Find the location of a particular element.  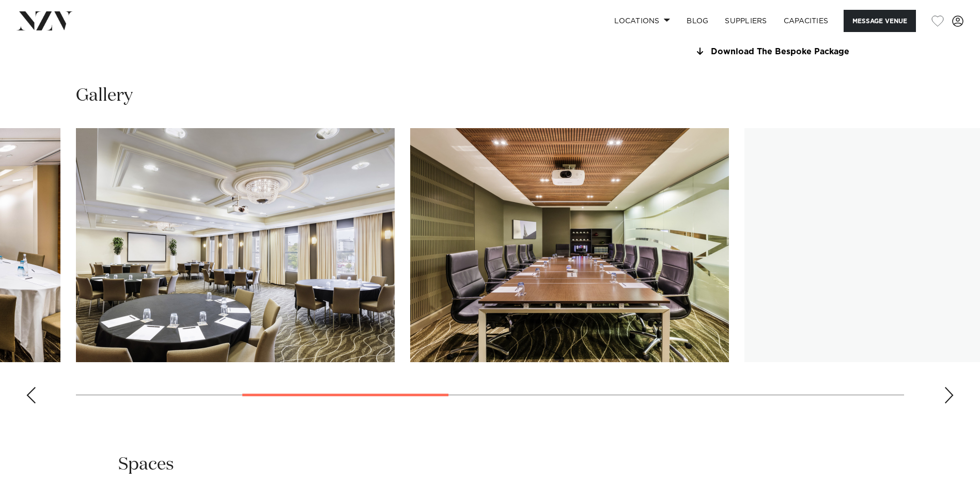

a: Download The Bespoke Package is located at coordinates (778, 52).